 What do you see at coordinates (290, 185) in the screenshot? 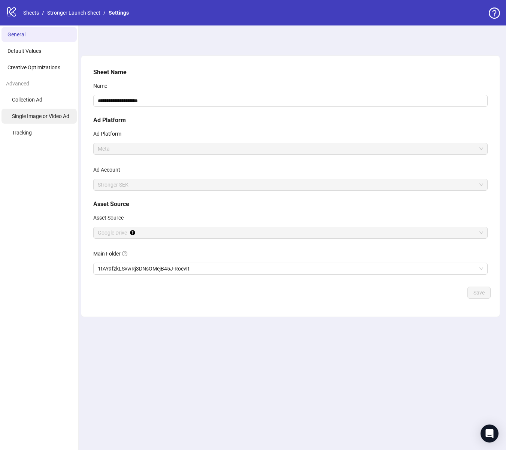
I see `span: Stronger SEK` at bounding box center [290, 185].